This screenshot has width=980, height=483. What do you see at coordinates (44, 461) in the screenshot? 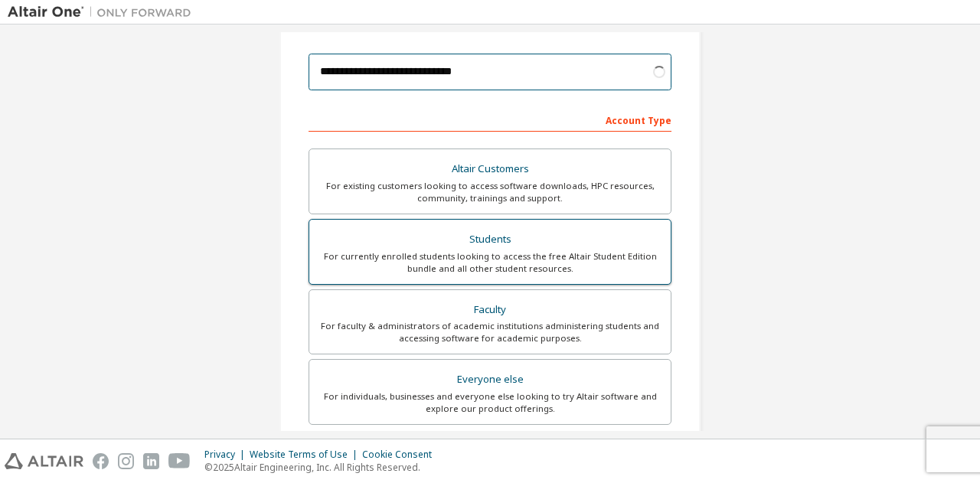
I see `img: altair_logo.svg` at bounding box center [44, 461].